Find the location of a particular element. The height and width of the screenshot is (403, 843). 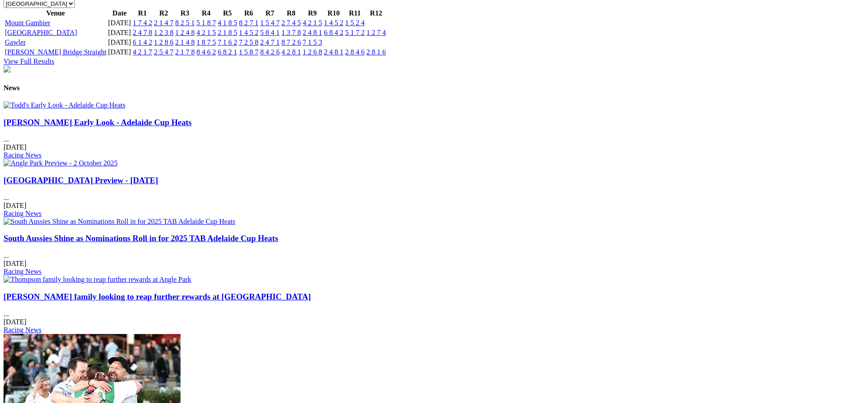

a: 2 1 4 8 is located at coordinates (185, 42).